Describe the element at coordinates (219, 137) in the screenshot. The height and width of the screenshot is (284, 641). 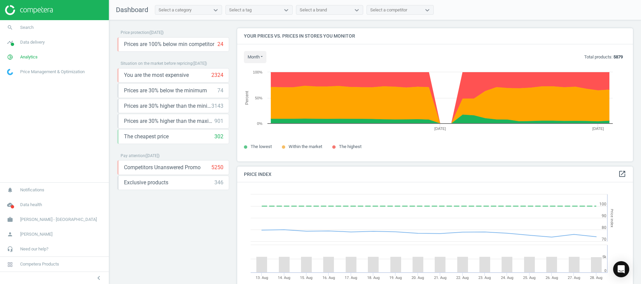
I see `div: 302` at that location.